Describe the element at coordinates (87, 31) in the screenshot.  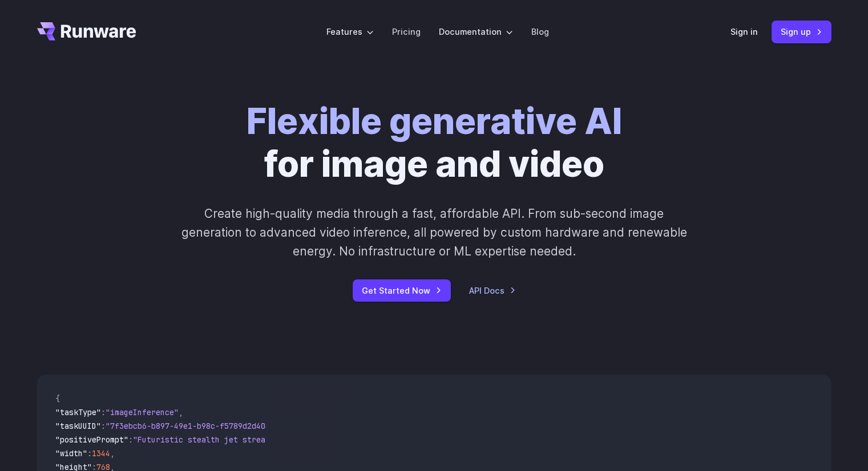
I see `a: Go to /` at that location.